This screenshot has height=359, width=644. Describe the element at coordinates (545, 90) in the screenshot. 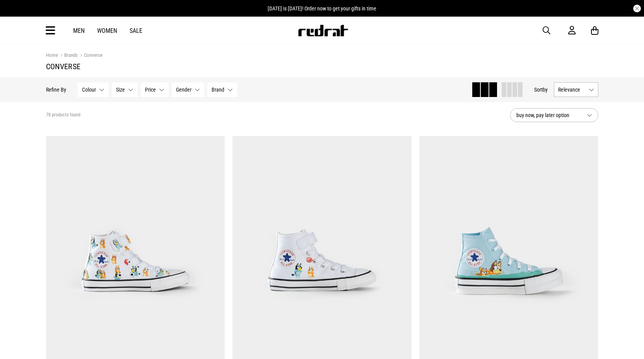

I see `span: by` at that location.